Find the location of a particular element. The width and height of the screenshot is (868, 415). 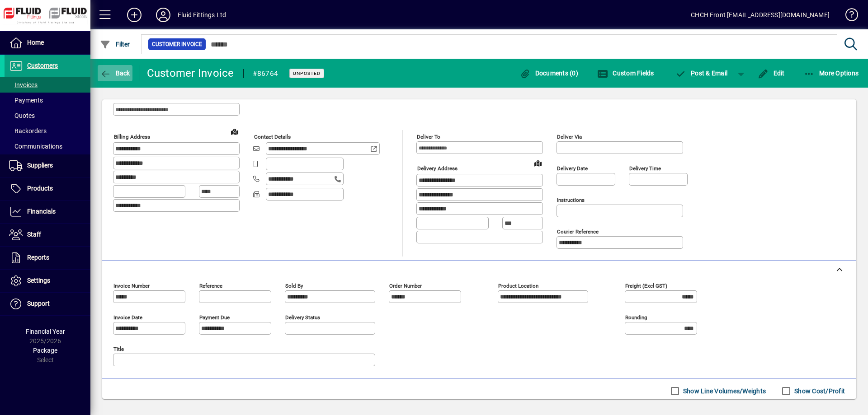

button: Add is located at coordinates (134, 15).